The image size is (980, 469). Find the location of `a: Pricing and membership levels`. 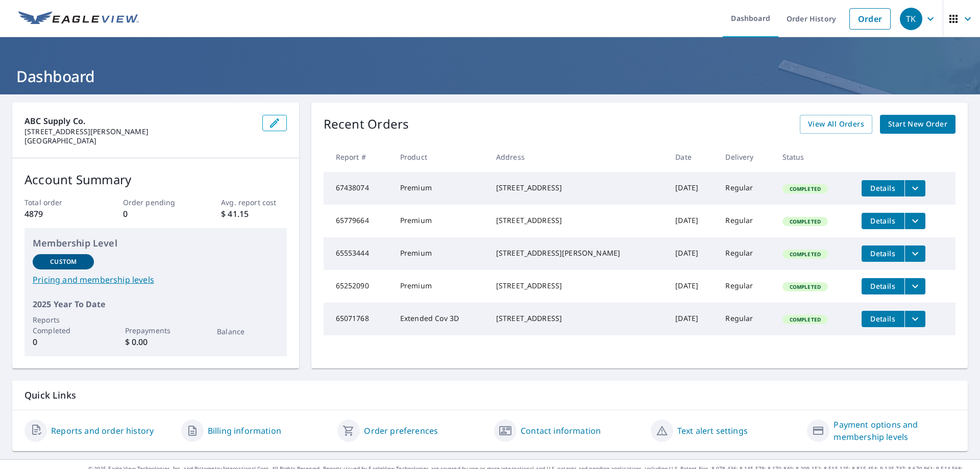

a: Pricing and membership levels is located at coordinates (156, 280).